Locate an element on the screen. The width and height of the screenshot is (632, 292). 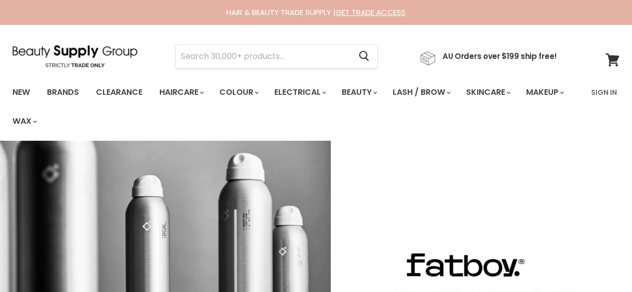
a: Sign In is located at coordinates (604, 92).